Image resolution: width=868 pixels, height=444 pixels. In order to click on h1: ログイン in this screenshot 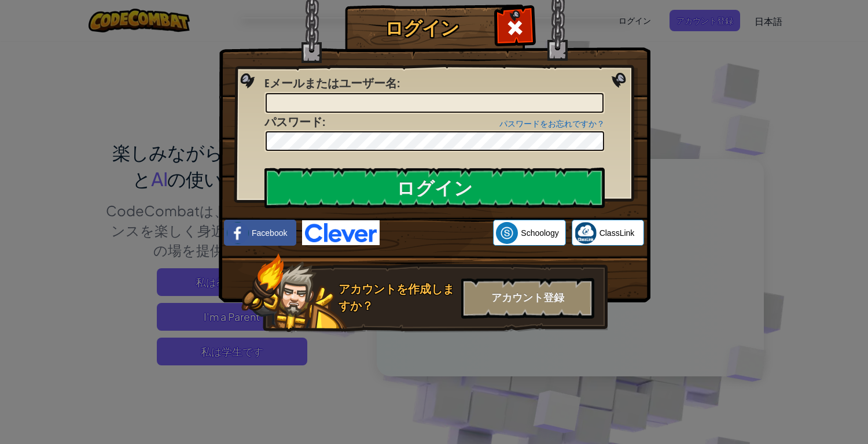, I will do `click(421, 28)`.